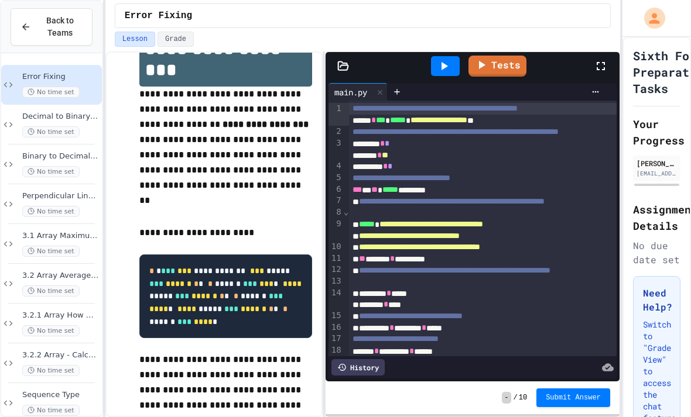 The width and height of the screenshot is (691, 417). I want to click on button: Back to Teams, so click(52, 27).